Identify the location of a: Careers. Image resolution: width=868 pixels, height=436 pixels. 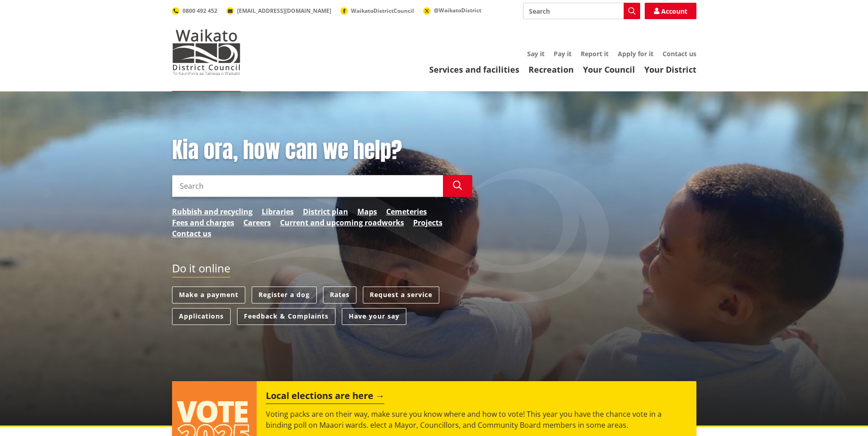
(257, 223).